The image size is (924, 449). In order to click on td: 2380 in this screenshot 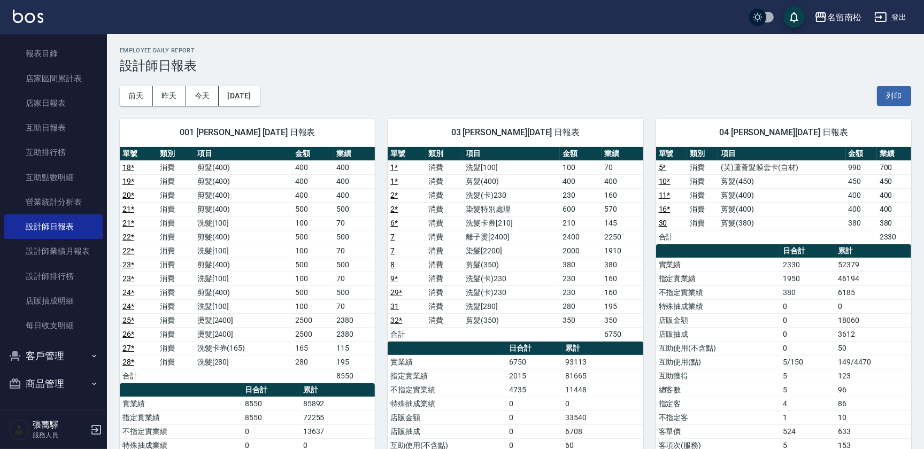, I will do `click(354, 320)`.